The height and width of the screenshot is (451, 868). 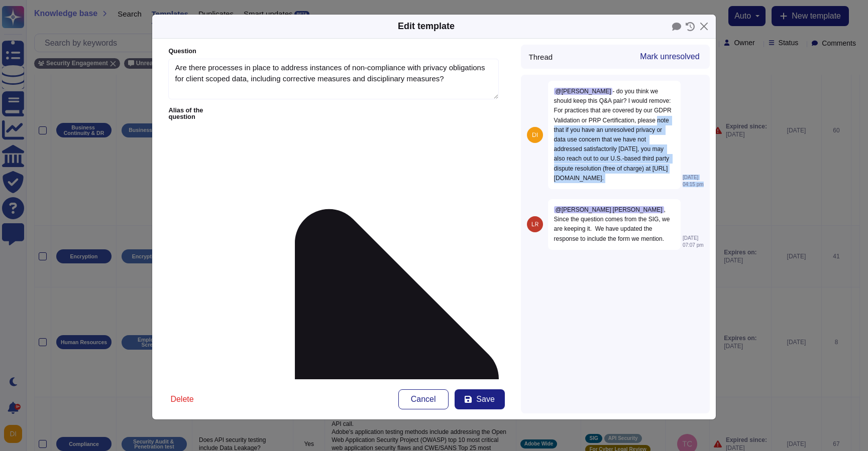 I want to click on button: Close, so click(x=704, y=26).